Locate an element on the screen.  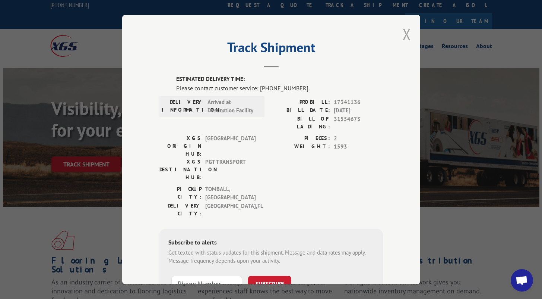
button: Close modal is located at coordinates (407, 34).